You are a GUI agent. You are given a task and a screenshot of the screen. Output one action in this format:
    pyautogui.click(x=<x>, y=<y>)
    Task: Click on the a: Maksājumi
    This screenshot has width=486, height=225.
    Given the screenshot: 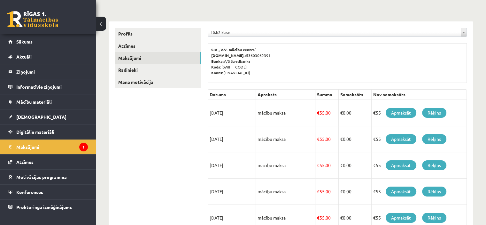 What is the action you would take?
    pyautogui.click(x=158, y=58)
    